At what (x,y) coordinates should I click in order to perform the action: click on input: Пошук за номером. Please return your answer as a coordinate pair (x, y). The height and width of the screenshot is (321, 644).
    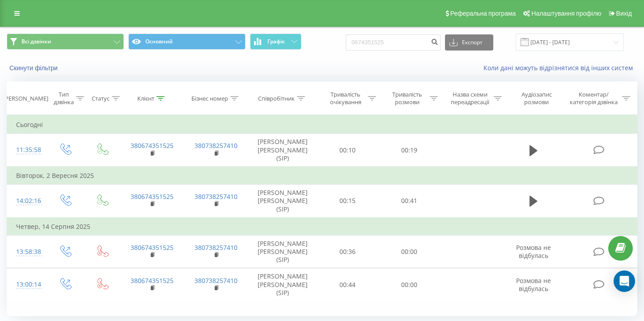
    Looking at the image, I should click on (393, 43).